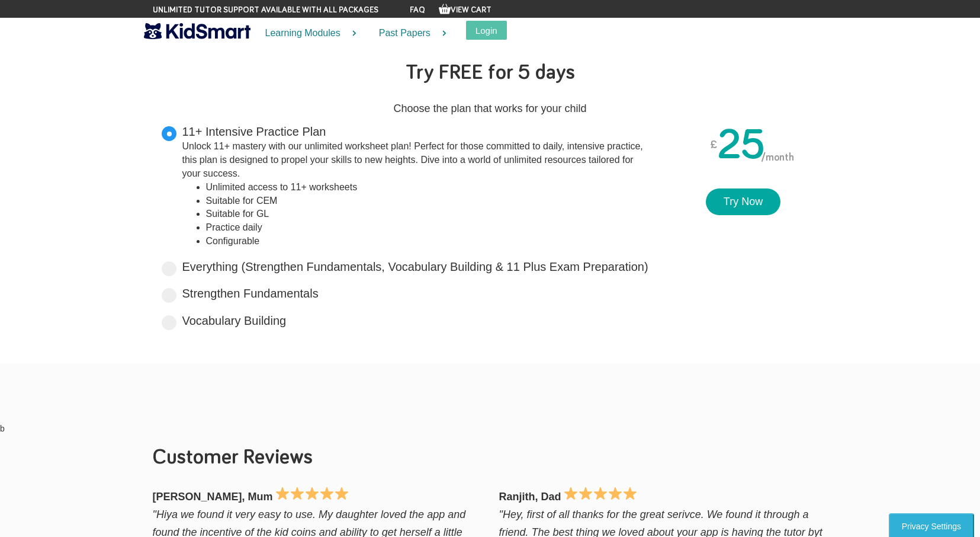  Describe the element at coordinates (743, 202) in the screenshot. I see `a: Try Now` at that location.